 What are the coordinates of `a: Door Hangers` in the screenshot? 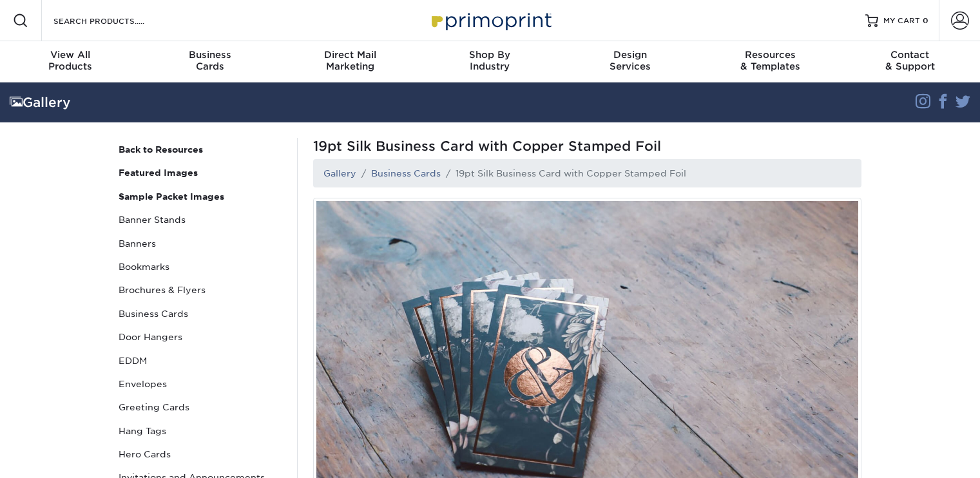 It's located at (201, 337).